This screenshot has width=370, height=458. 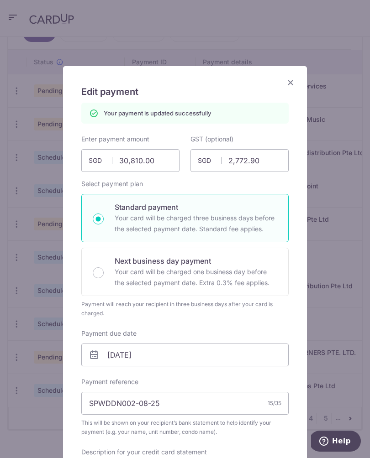 What do you see at coordinates (196, 277) in the screenshot?
I see `p: Your card will be charged one business day before the selected payment date. Extra 0.3% fee applies.` at bounding box center [196, 277].